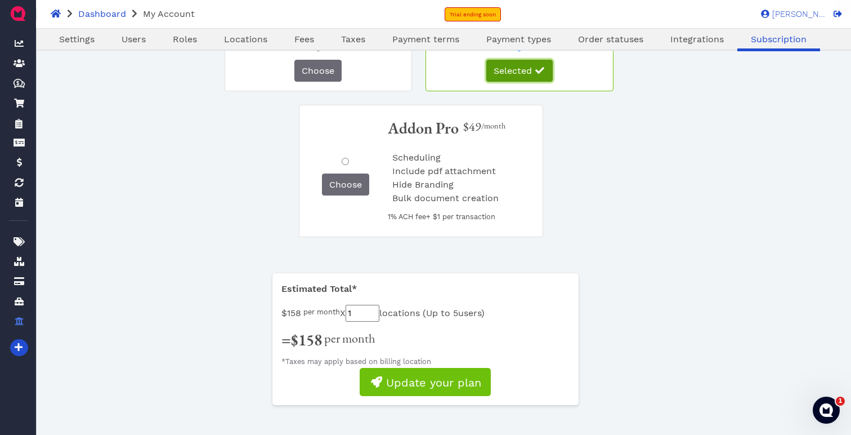 The height and width of the screenshot is (435, 851). What do you see at coordinates (426, 39) in the screenshot?
I see `a: Payment terms` at bounding box center [426, 39].